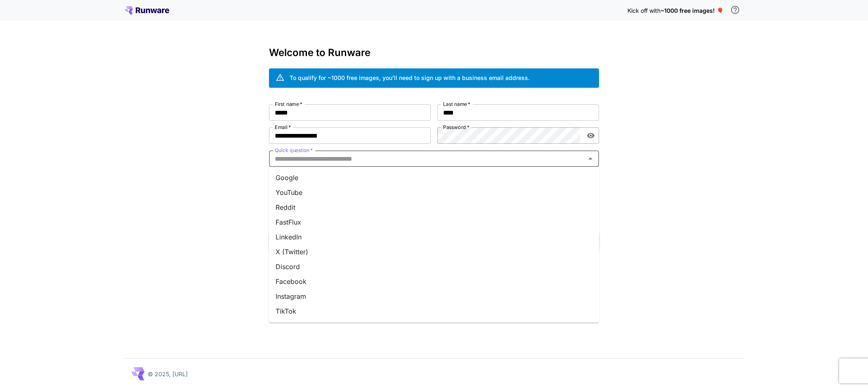  What do you see at coordinates (434, 311) in the screenshot?
I see `li: TikTok` at bounding box center [434, 311].